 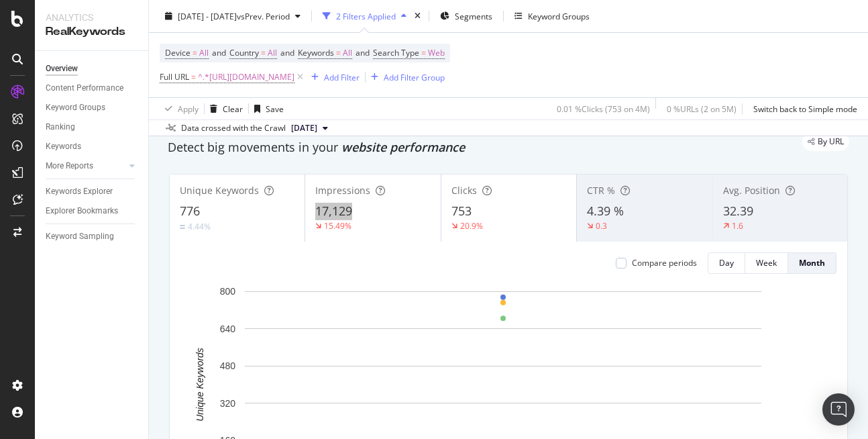 What do you see at coordinates (178, 52) in the screenshot?
I see `span: Device` at bounding box center [178, 52].